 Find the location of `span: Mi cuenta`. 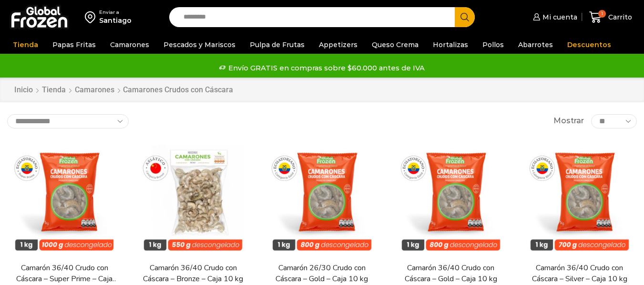

span: Mi cuenta is located at coordinates (559, 17).